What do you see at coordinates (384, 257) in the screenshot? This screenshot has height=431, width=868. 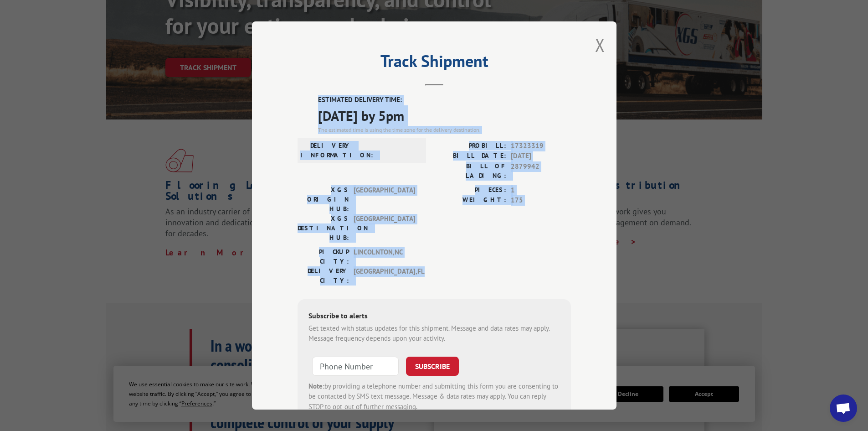 I see `span: LINCOLNTON , NC` at bounding box center [384, 257].